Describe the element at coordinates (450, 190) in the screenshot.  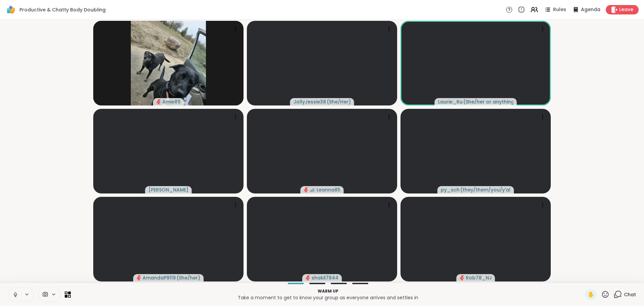
I see `span: py_sch` at that location.